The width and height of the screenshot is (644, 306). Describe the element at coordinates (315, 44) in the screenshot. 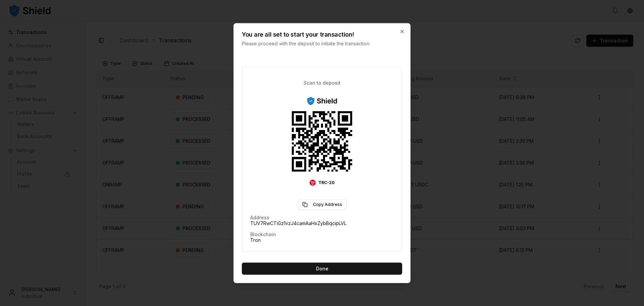

I see `p: Please proceed with the deposit to initiate the transaction.` at that location.